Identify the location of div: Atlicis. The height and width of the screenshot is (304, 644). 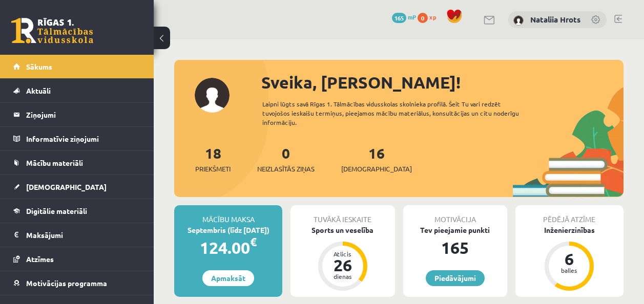
(342, 254).